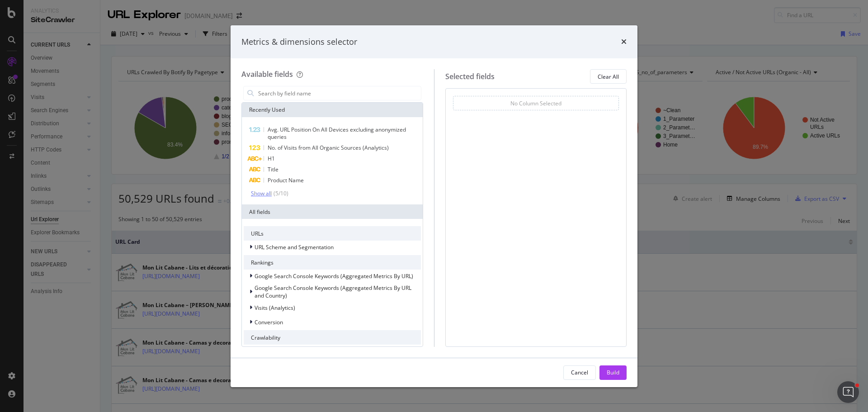 The image size is (868, 412). Describe the element at coordinates (332, 233) in the screenshot. I see `div: URLs` at that location.